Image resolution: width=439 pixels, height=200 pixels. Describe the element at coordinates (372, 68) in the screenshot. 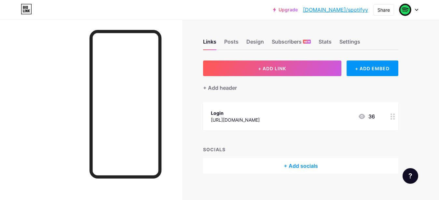

I see `div: + ADD EMBED` at that location.